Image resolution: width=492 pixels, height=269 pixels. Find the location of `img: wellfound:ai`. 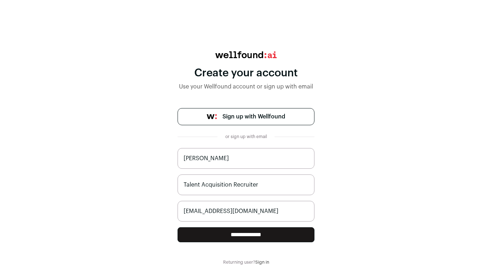

img: wellfound:ai is located at coordinates (246, 55).